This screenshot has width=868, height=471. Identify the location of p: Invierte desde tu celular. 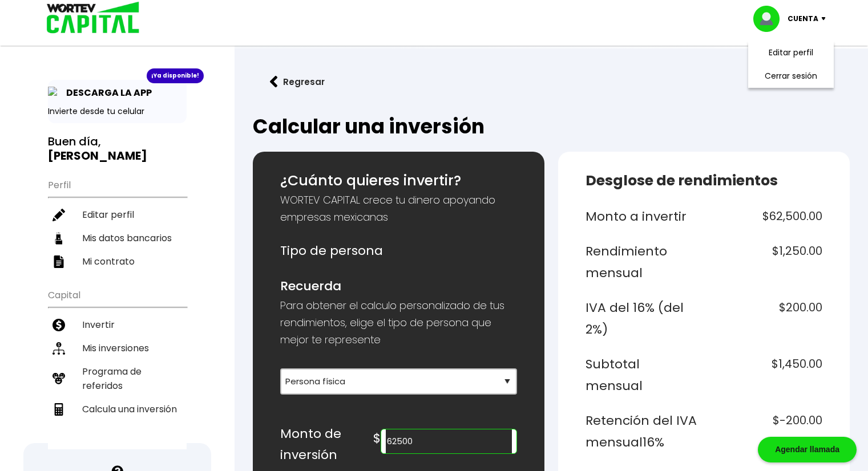
(117, 111).